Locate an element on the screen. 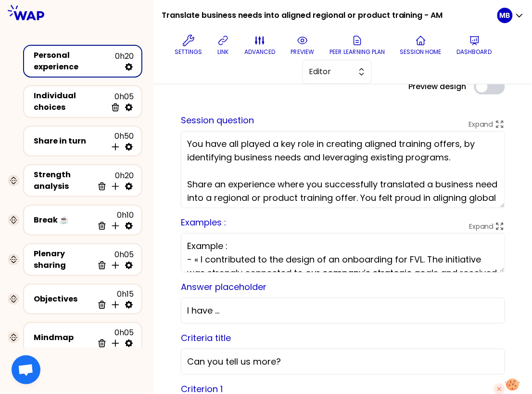 This screenshot has height=394, width=532. div: Break ☕️ is located at coordinates (64, 220).